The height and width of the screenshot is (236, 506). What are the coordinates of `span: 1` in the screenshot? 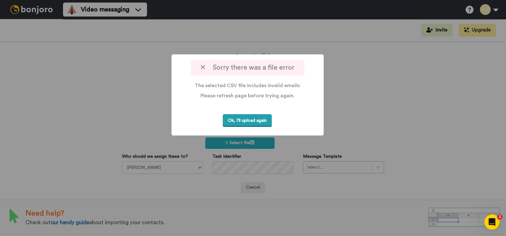 It's located at (500, 217).